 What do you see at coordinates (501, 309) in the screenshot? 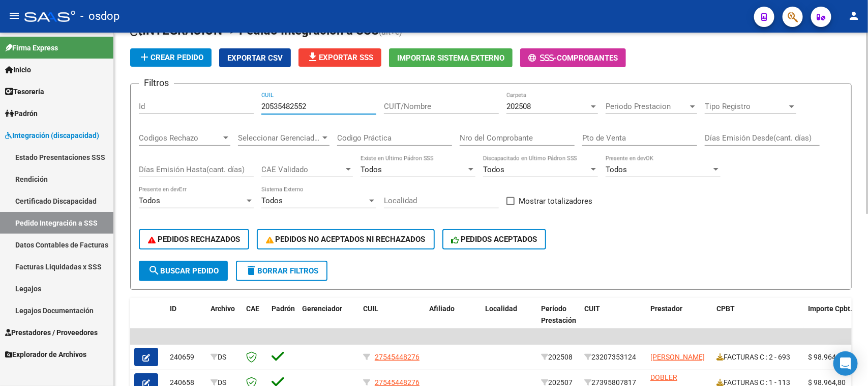
I see `span: Localidad` at bounding box center [501, 309].